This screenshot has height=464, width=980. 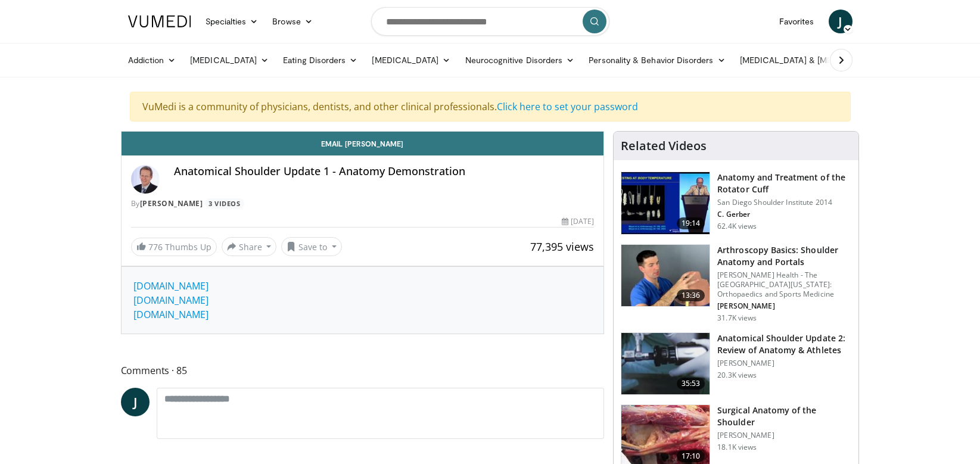 I want to click on p: 62.4K views, so click(x=737, y=227).